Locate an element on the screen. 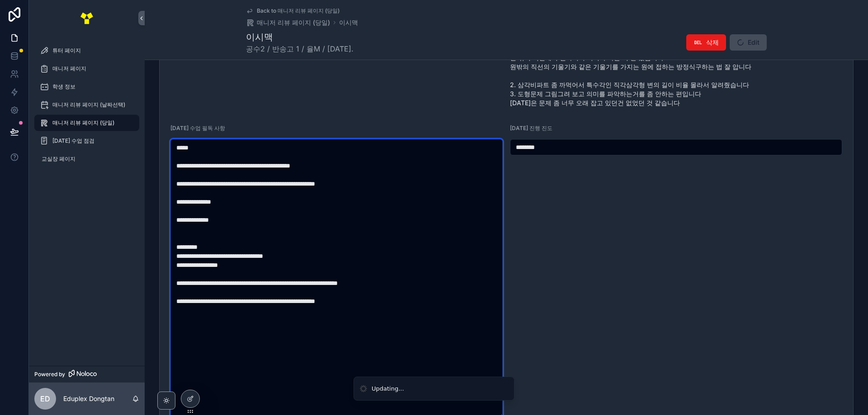 The height and width of the screenshot is (415, 868). div: Updating... is located at coordinates (388, 389).